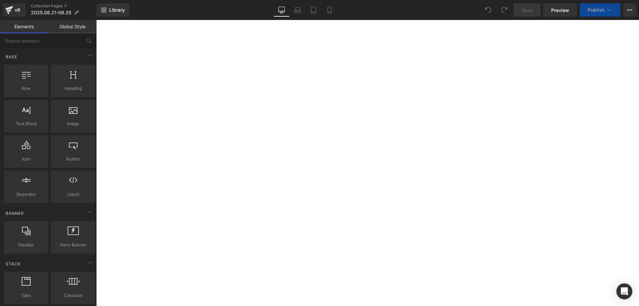  What do you see at coordinates (527, 10) in the screenshot?
I see `span: Save` at bounding box center [527, 10].